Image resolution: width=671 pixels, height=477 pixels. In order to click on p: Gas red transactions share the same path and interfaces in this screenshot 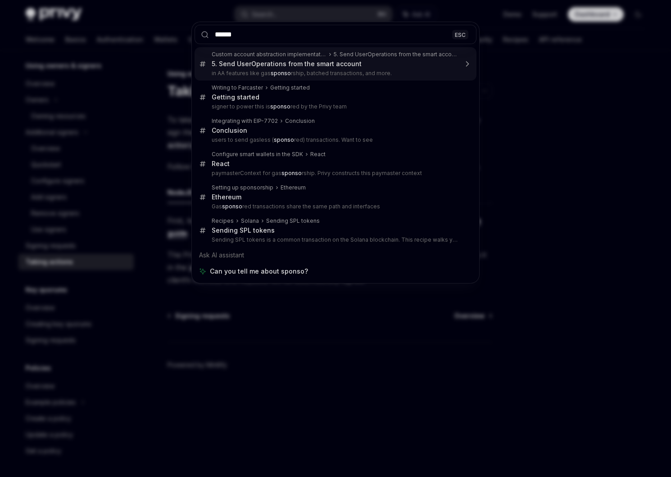, I will do `click(335, 207)`.